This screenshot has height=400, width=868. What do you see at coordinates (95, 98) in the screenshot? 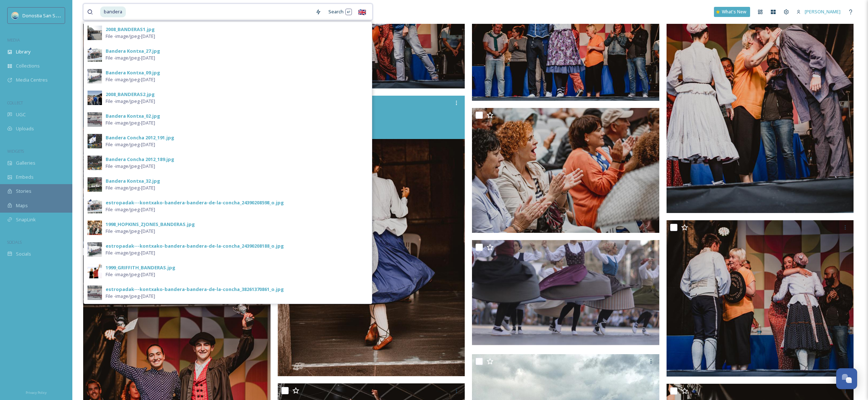
I see `img: 2008_BANDERAS2.jpg` at bounding box center [95, 98].